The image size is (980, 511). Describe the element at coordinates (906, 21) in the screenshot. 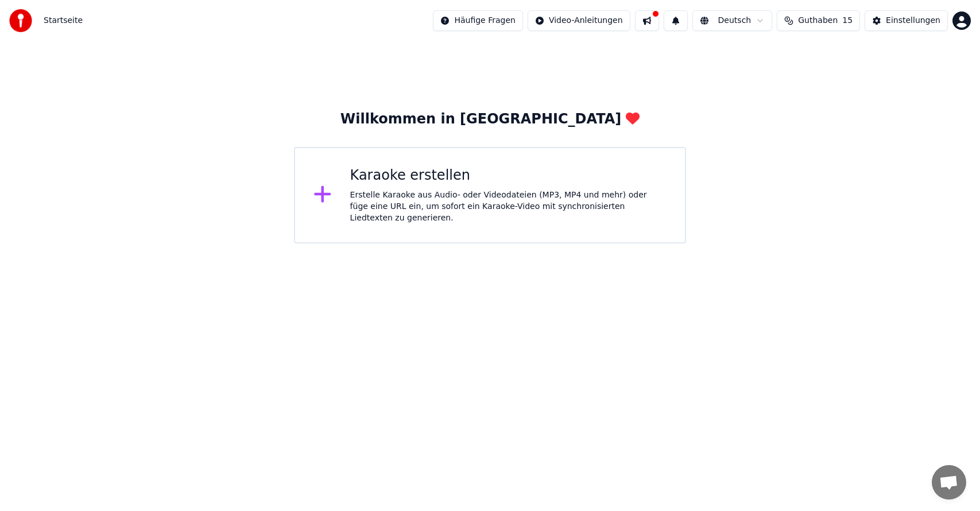

I see `button: Einstellungen` at that location.